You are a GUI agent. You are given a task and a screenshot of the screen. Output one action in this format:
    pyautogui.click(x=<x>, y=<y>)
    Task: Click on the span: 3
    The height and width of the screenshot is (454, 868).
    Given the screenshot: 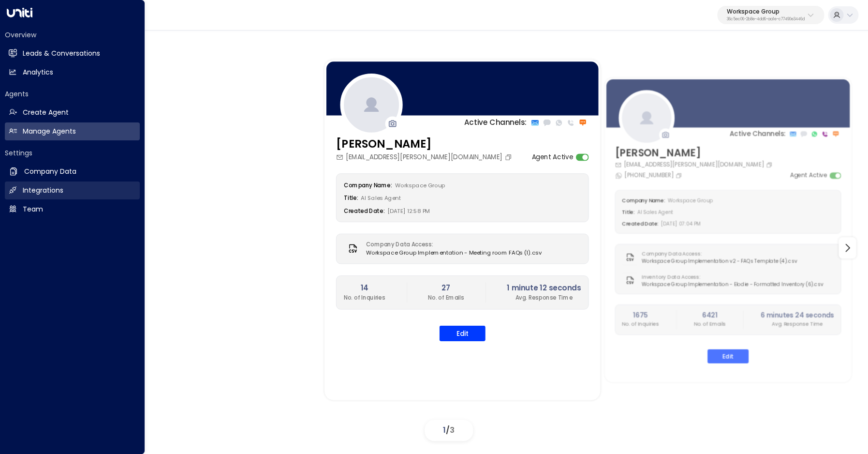 What is the action you would take?
    pyautogui.click(x=452, y=430)
    